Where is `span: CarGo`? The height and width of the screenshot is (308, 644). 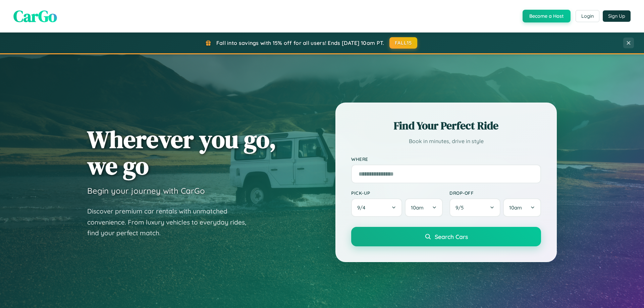 span: CarGo is located at coordinates (35, 16).